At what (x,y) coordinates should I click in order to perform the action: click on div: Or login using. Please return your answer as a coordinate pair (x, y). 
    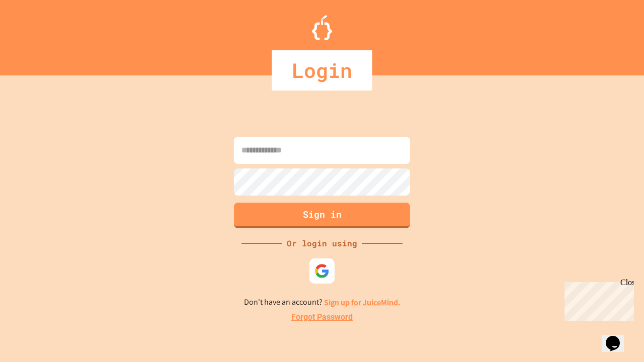
    Looking at the image, I should click on (322, 243).